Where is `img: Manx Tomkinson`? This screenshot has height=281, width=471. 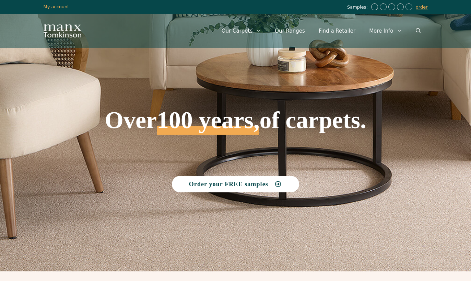 img: Manx Tomkinson is located at coordinates (62, 31).